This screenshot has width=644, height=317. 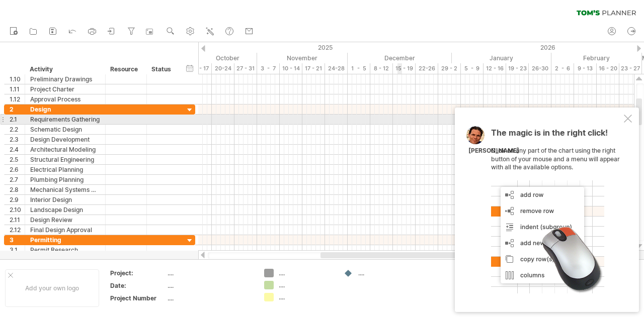 What do you see at coordinates (17, 119) in the screenshot?
I see `div: 2.1` at bounding box center [17, 119].